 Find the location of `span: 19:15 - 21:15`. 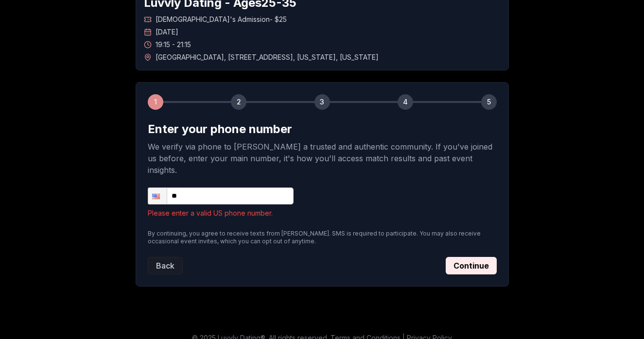

span: 19:15 - 21:15 is located at coordinates (173, 45).